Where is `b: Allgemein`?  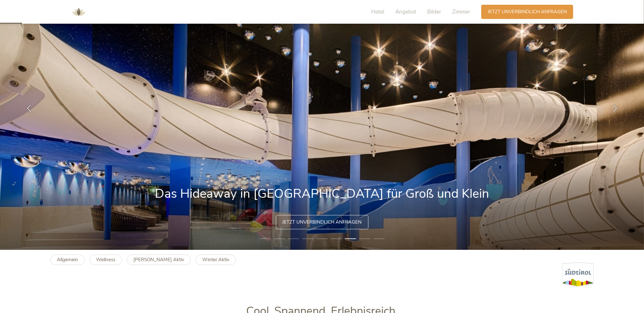 b: Allgemein is located at coordinates (67, 259).